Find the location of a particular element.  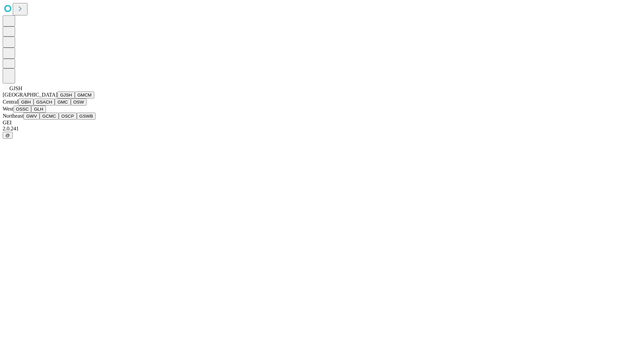

button: GLH is located at coordinates (38, 109).